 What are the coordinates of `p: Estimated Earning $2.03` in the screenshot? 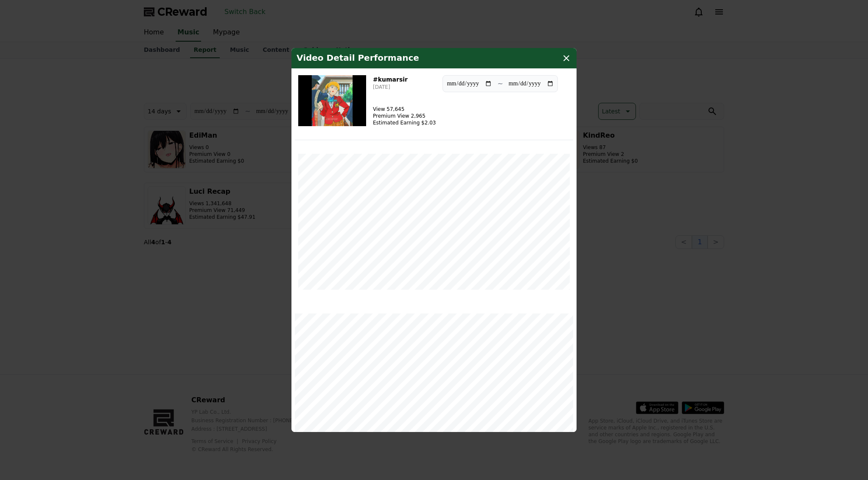 It's located at (404, 123).